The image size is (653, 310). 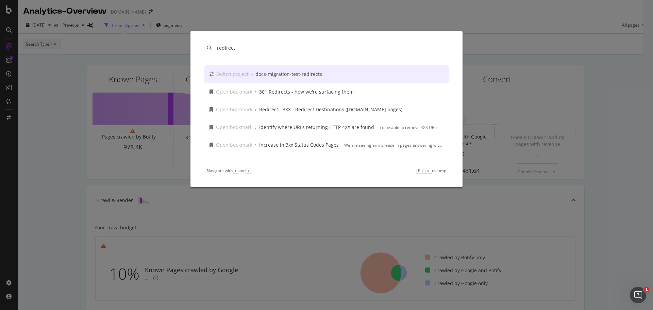 What do you see at coordinates (289, 74) in the screenshot?
I see `div: docs-migration-test-redirects` at bounding box center [289, 74].